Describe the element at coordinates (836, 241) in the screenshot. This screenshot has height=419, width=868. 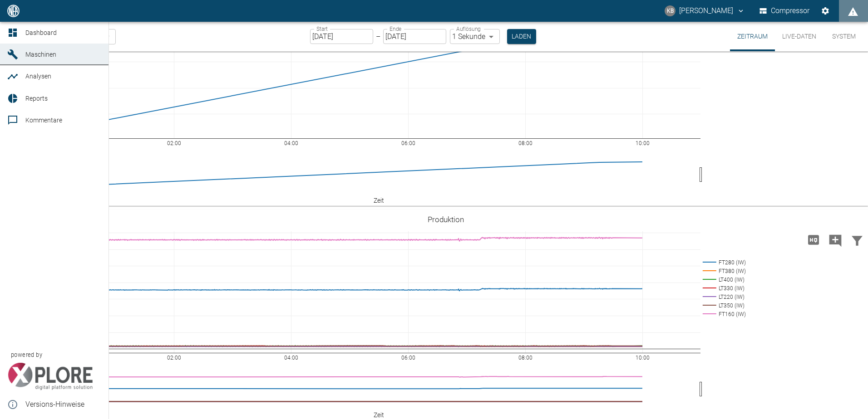
I see `button: Kommentar hinzufügen` at that location.